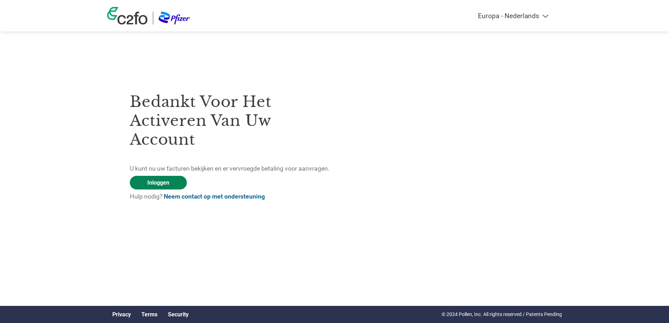 This screenshot has height=323, width=669. What do you see at coordinates (158, 183) in the screenshot?
I see `a: Inloggen` at bounding box center [158, 183].